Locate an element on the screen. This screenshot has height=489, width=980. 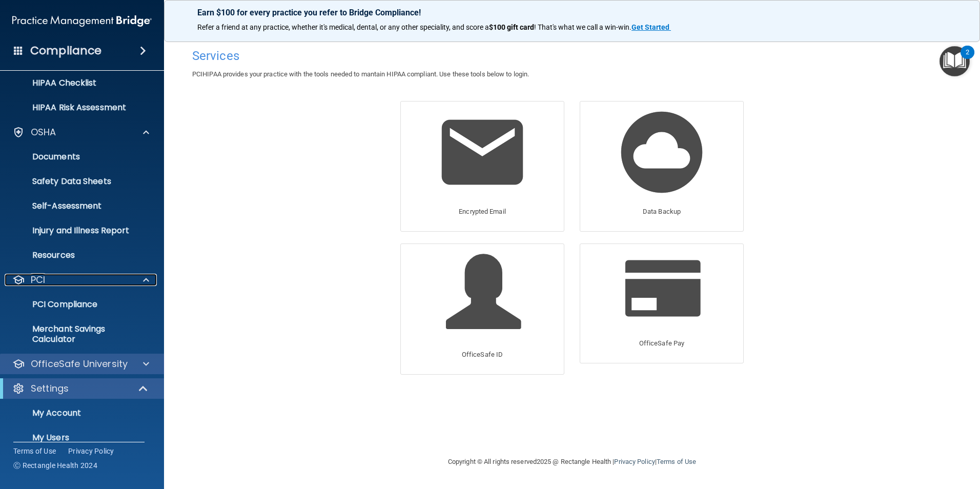
p: Merchant Savings Calculator is located at coordinates (76, 334).